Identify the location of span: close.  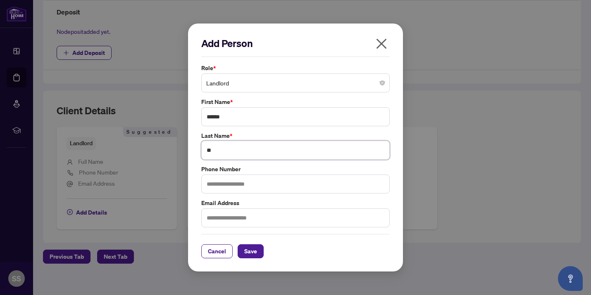
(381, 44).